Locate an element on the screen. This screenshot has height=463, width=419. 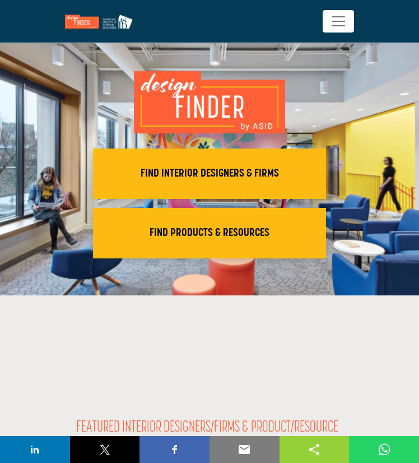
img: image is located at coordinates (210, 102).